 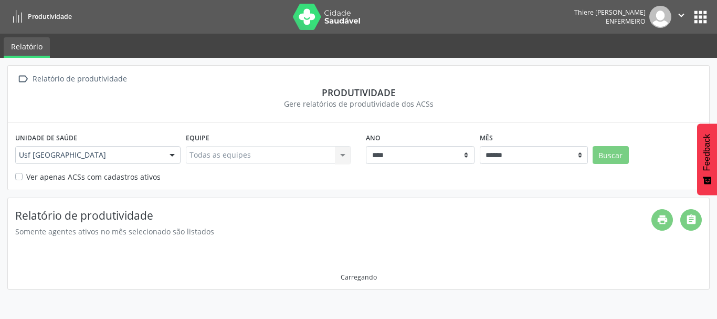 I want to click on a: Produtividade, so click(x=39, y=16).